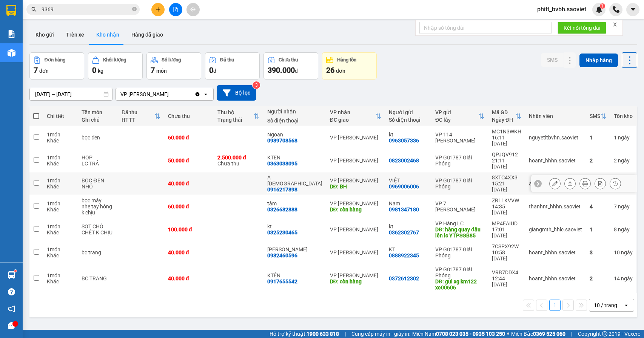 The height and width of the screenshot is (338, 644). I want to click on div: giangmth_hhlc.saoviet, so click(555, 230).